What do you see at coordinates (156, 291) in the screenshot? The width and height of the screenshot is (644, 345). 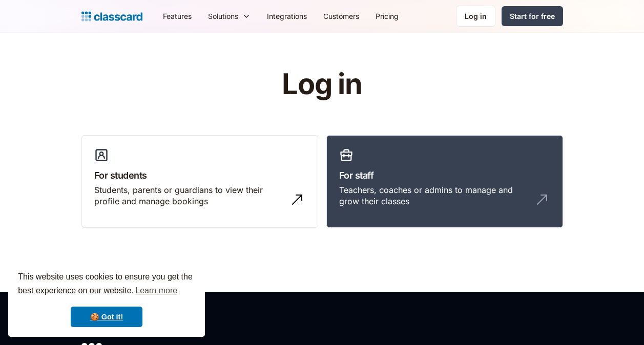 I see `a: learn more about cookies` at bounding box center [156, 291].